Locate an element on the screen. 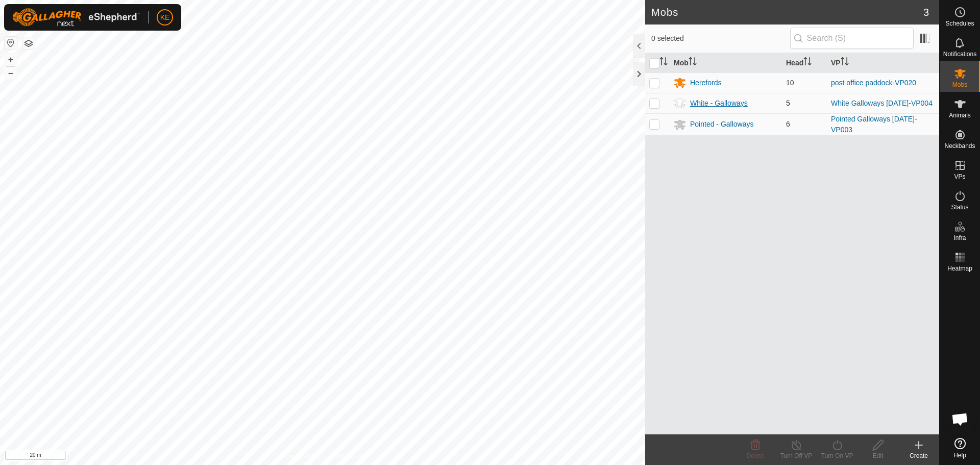 Image resolution: width=980 pixels, height=465 pixels. span: Notifications is located at coordinates (959, 54).